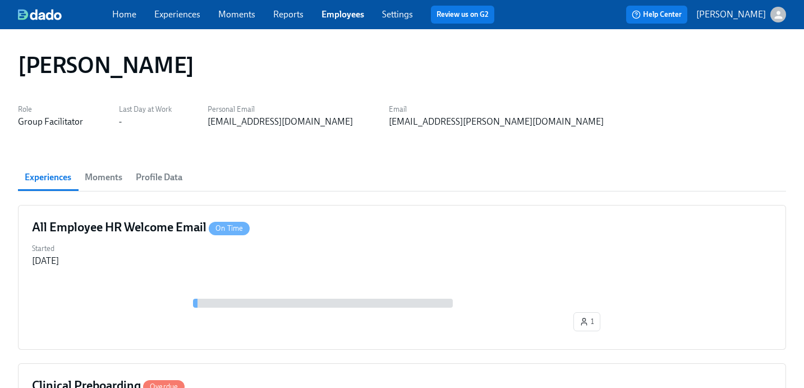 This screenshot has height=388, width=804. What do you see at coordinates (657, 15) in the screenshot?
I see `button: Help Center` at bounding box center [657, 15].